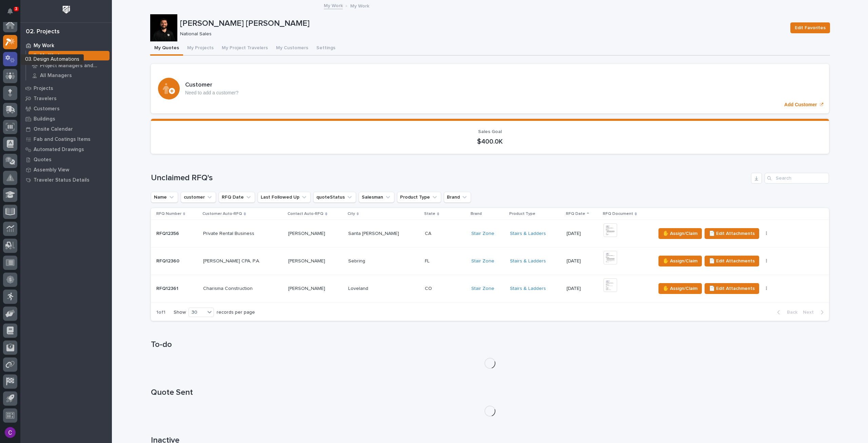  I want to click on p: Onsite Calendar, so click(53, 129).